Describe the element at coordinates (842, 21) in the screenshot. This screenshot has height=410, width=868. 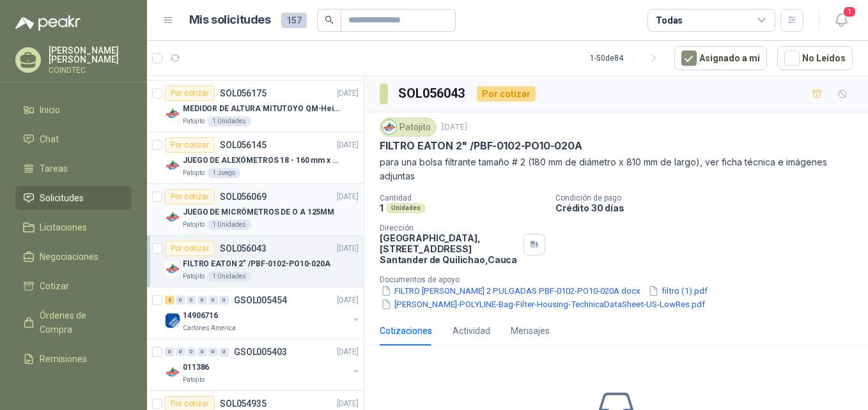
I see `button: 1` at that location.